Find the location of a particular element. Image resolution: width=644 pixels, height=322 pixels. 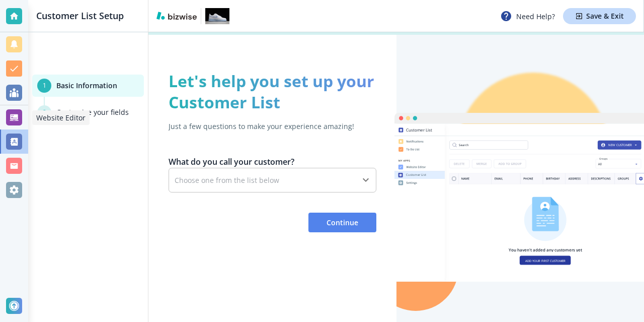

img: bizwise is located at coordinates (177, 16).